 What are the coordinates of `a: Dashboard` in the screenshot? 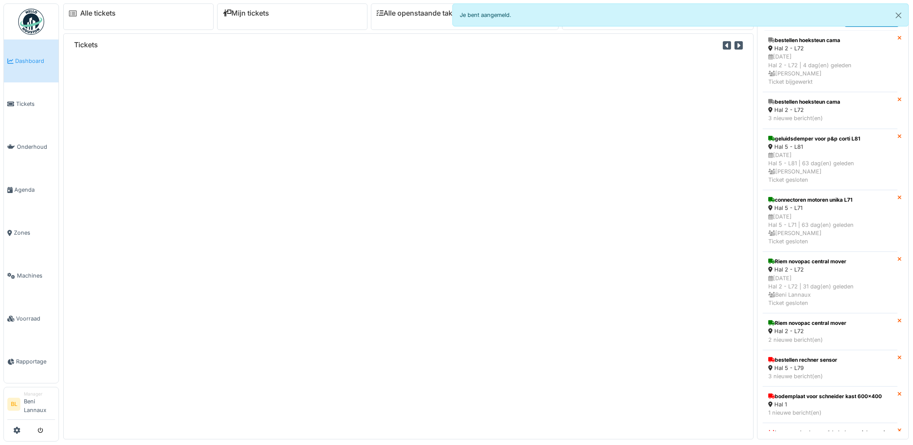 It's located at (31, 61).